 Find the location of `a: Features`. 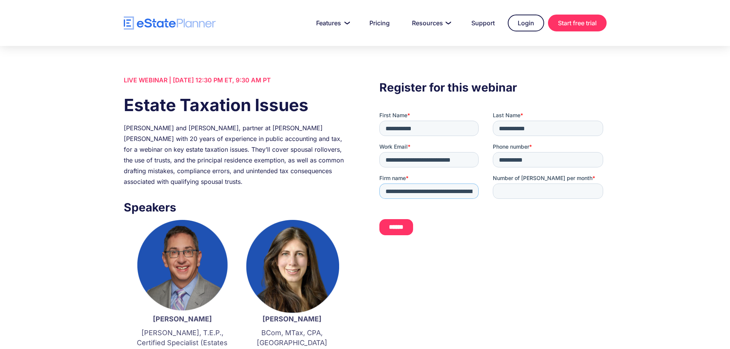

a: Features is located at coordinates (332, 23).